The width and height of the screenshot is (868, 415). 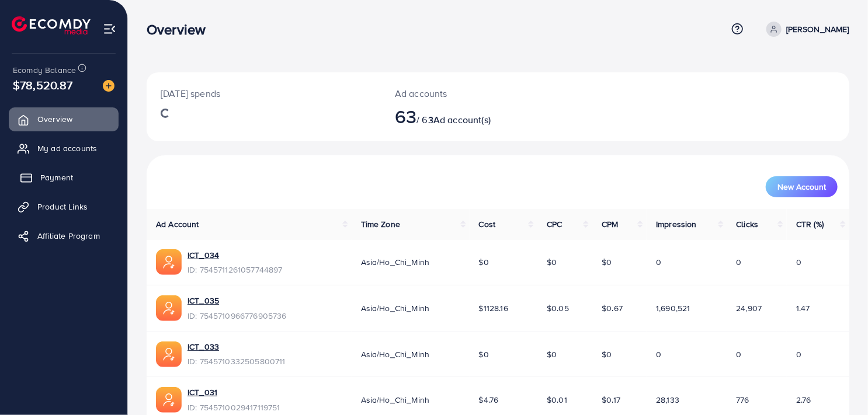 What do you see at coordinates (462, 120) in the screenshot?
I see `span: Ad account(s)` at bounding box center [462, 120].